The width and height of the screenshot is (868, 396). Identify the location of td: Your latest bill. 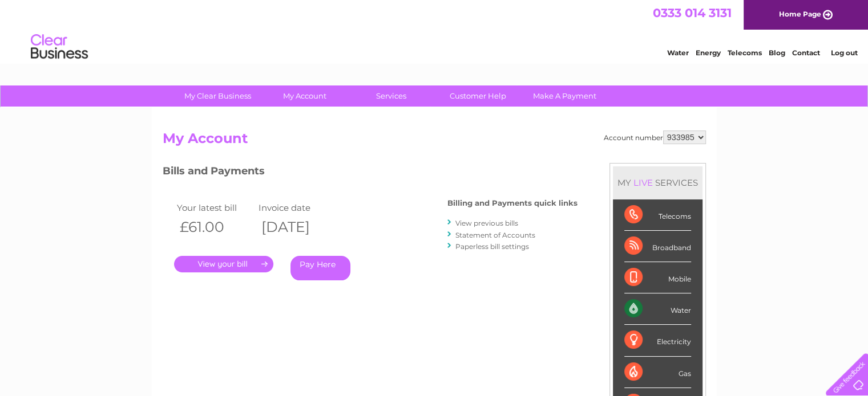
(215, 208).